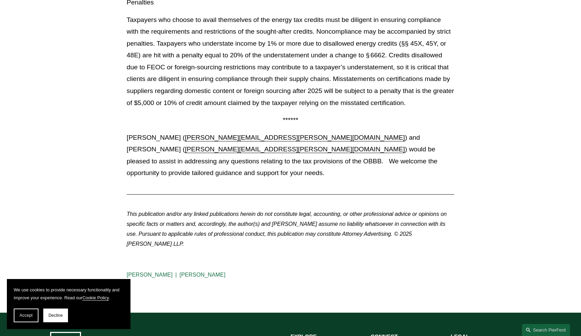 This screenshot has width=581, height=336. I want to click on em: This publication and/or any linked publications herein do not constitute legal, accounting, or ot..., so click(288, 229).